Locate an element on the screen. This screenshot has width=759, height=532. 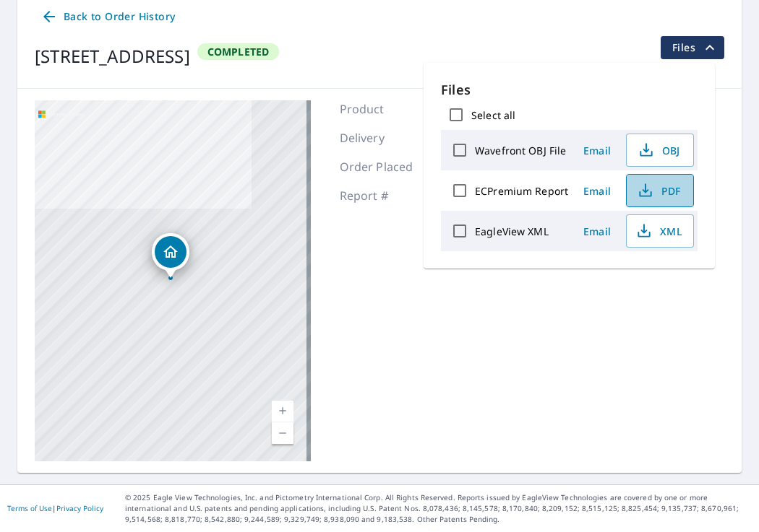
p: Files is located at coordinates (569, 90).